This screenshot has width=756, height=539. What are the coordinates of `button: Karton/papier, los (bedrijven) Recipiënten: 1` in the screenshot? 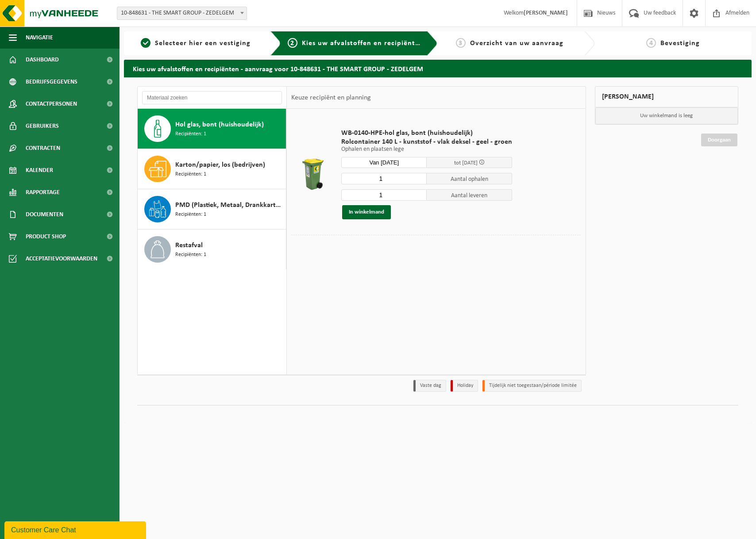 It's located at (212, 169).